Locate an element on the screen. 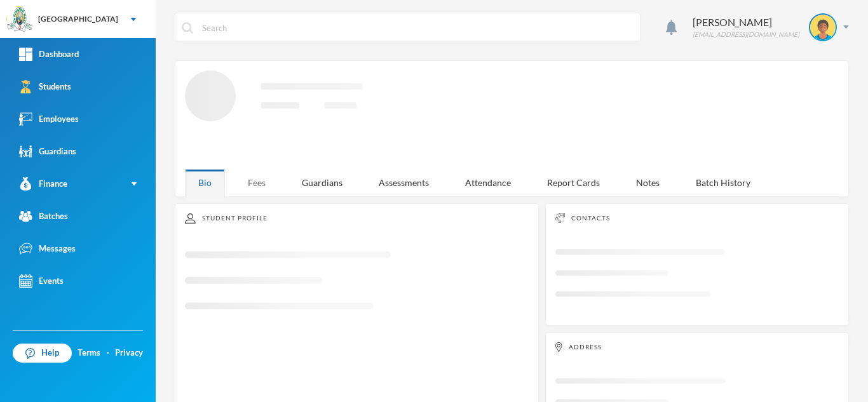  div: Finance is located at coordinates (44, 184).